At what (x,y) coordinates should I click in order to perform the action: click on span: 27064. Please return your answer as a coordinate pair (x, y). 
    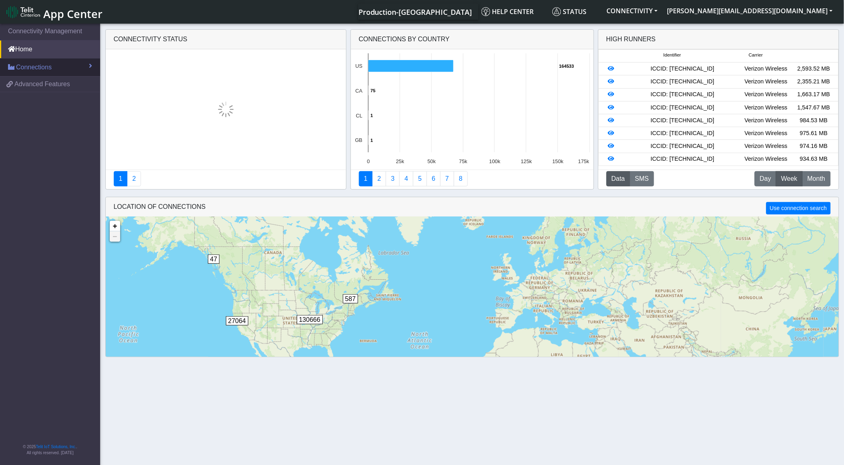
    Looking at the image, I should click on (237, 320).